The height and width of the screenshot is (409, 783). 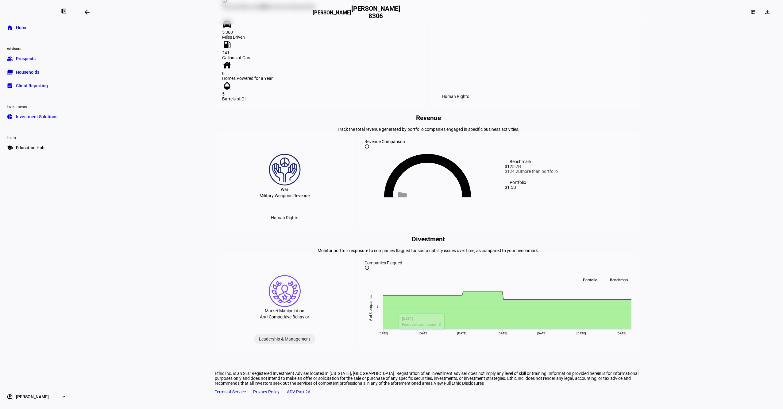 What do you see at coordinates (570, 187) in the screenshot?
I see `div: $1.5B` at bounding box center [570, 187].